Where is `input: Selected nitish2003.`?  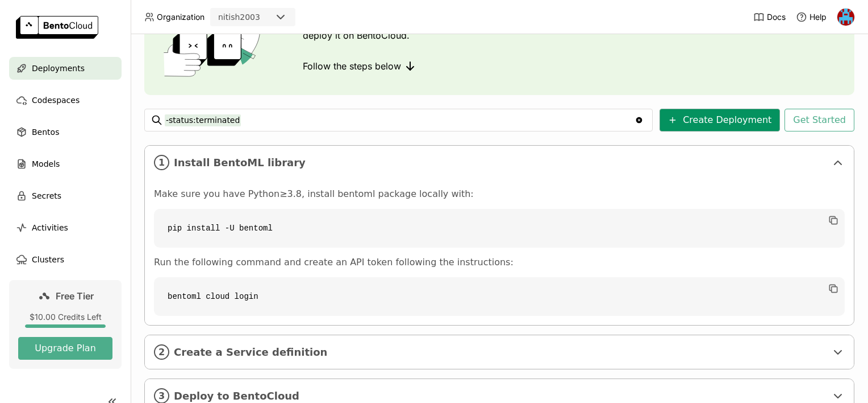
input: Selected nitish2003. is located at coordinates (262, 18).